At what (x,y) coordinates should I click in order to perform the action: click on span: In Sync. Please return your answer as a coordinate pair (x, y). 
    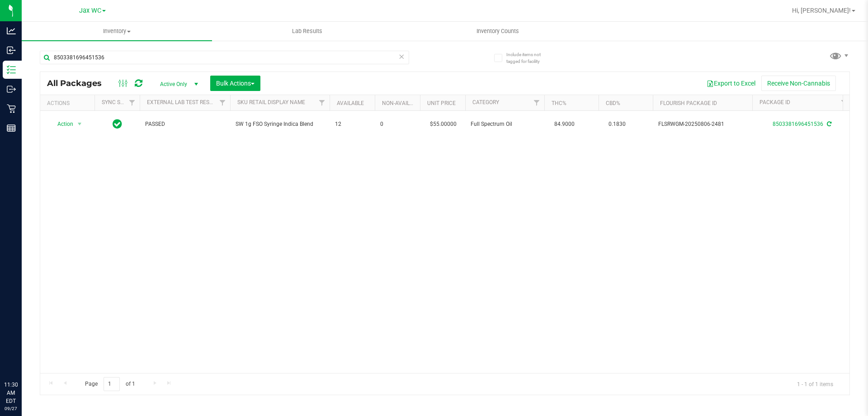
    Looking at the image, I should click on (117, 124).